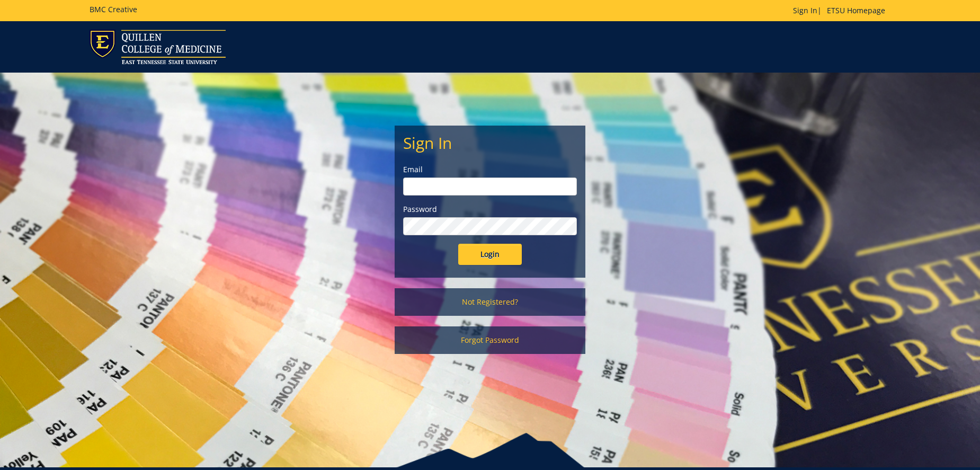 This screenshot has width=980, height=470. What do you see at coordinates (157, 47) in the screenshot?
I see `img: ETSU logo` at bounding box center [157, 47].